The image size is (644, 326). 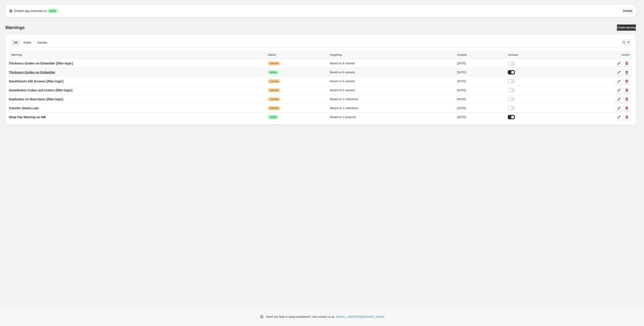 I want to click on div: Based on 8 variants, so click(x=392, y=63).